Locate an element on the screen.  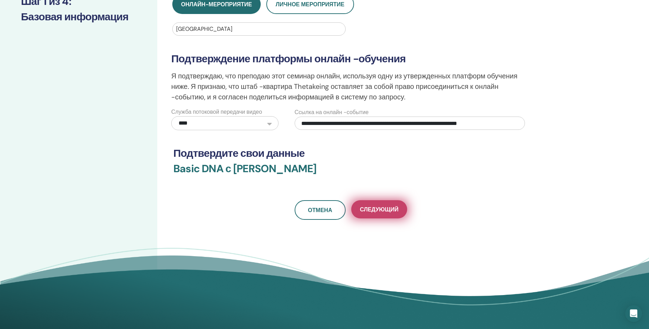
h3: Базовая информация is located at coordinates (79, 17).